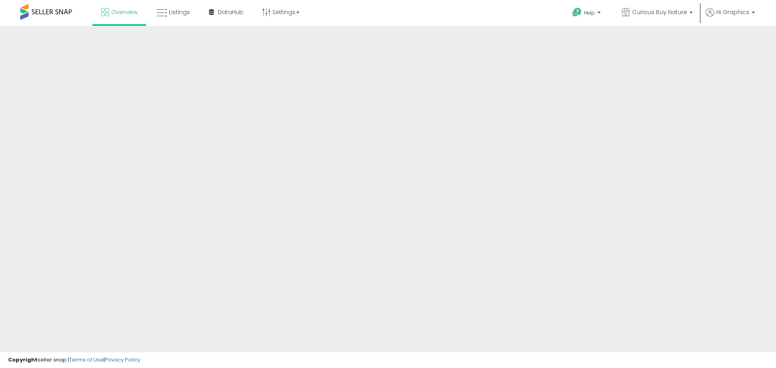 This screenshot has height=368, width=776. What do you see at coordinates (230, 12) in the screenshot?
I see `span: DataHub` at bounding box center [230, 12].